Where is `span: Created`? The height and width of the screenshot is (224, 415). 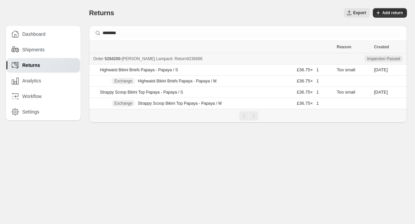 span: Created is located at coordinates (381, 47).